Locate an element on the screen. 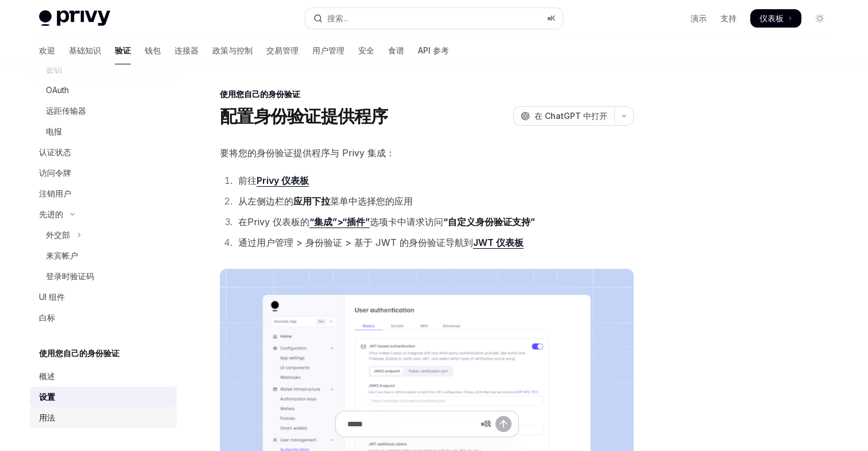 The height and width of the screenshot is (451, 868). a: 验证 is located at coordinates (123, 51).